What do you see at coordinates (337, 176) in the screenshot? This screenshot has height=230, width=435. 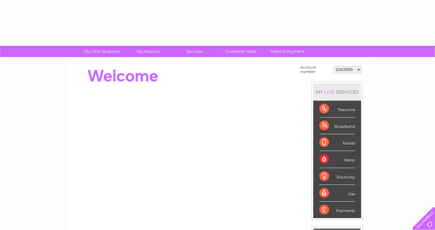 I see `div: Electricity` at bounding box center [337, 176].